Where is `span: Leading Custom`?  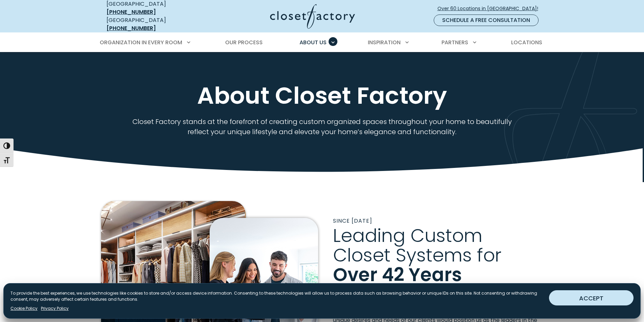
span: Leading Custom is located at coordinates (408, 235).